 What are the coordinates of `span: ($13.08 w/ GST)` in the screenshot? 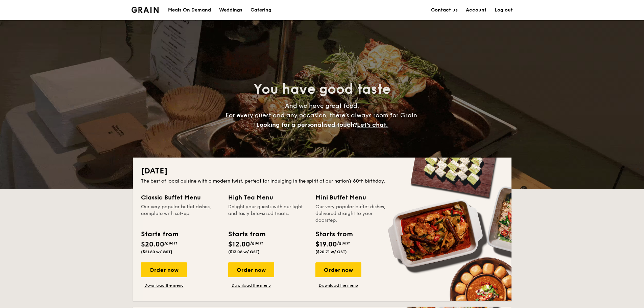 It's located at (244, 252).